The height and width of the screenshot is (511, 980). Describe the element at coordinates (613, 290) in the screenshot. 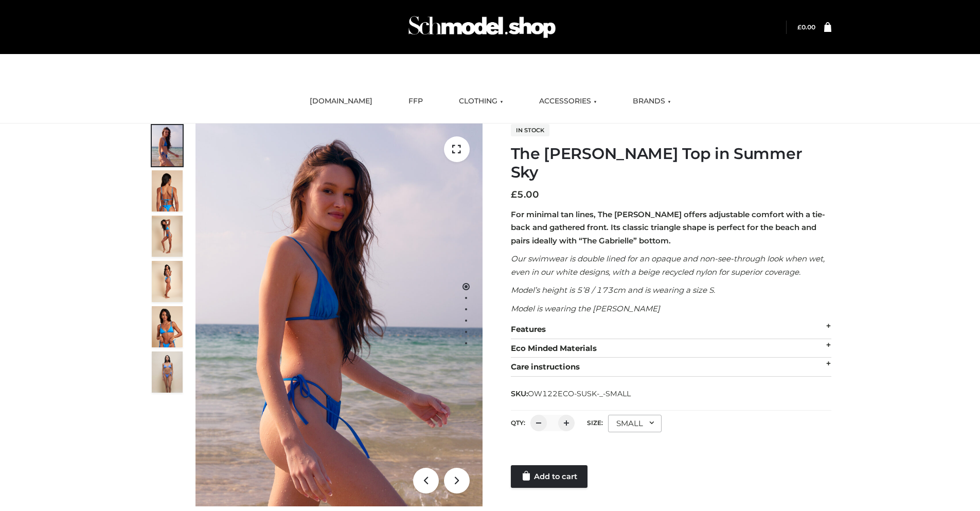

I see `em: Model’s height is 5’8 / 173cm and is wearing a size S.` at that location.